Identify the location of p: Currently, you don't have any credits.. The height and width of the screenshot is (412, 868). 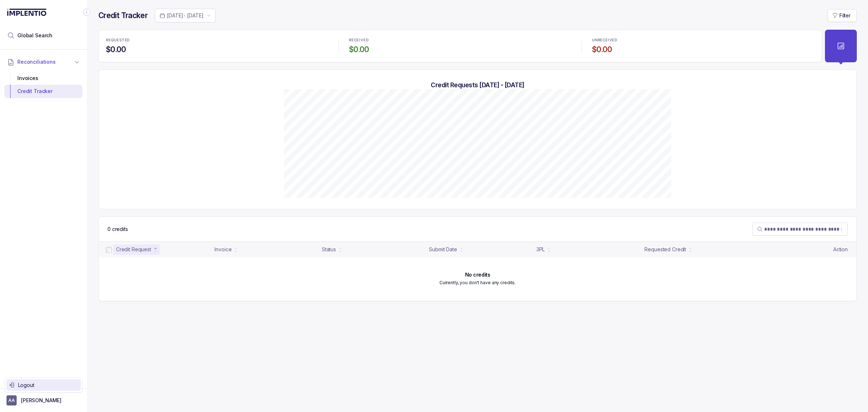
(478, 282).